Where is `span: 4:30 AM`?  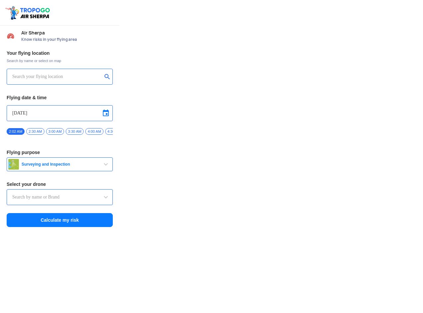 span: 4:30 AM is located at coordinates (114, 131).